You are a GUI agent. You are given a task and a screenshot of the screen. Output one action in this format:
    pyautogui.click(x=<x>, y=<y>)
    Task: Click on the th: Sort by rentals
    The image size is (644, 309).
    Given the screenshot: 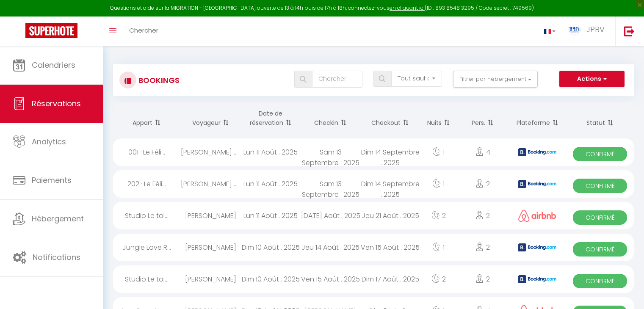 What is the action you would take?
    pyautogui.click(x=147, y=118)
    